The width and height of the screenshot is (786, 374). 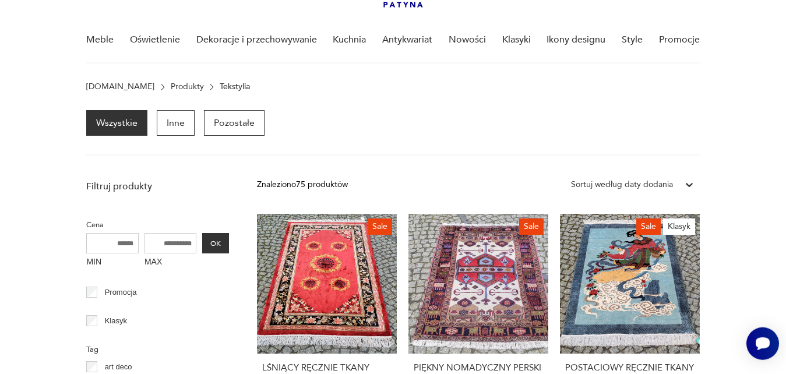 I want to click on a: Nowości, so click(x=467, y=40).